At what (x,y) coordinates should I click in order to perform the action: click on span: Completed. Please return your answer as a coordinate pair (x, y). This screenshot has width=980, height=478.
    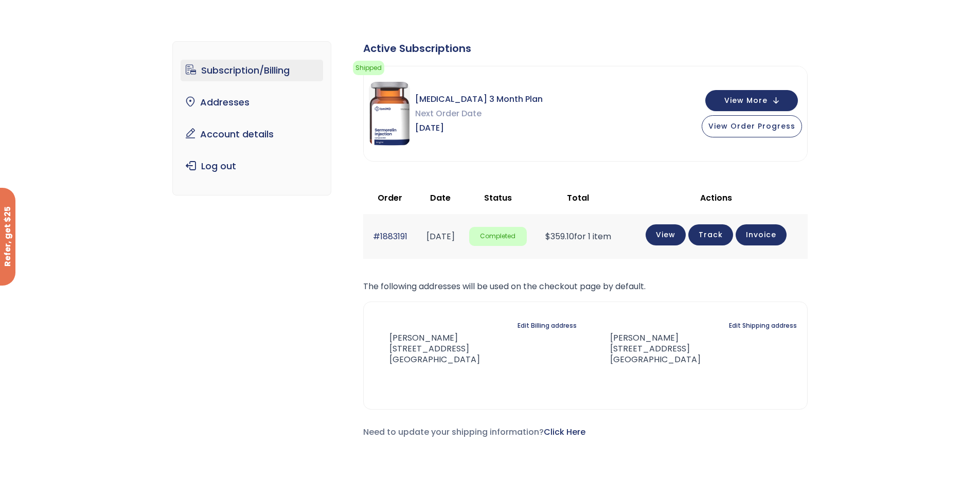
    Looking at the image, I should click on (498, 236).